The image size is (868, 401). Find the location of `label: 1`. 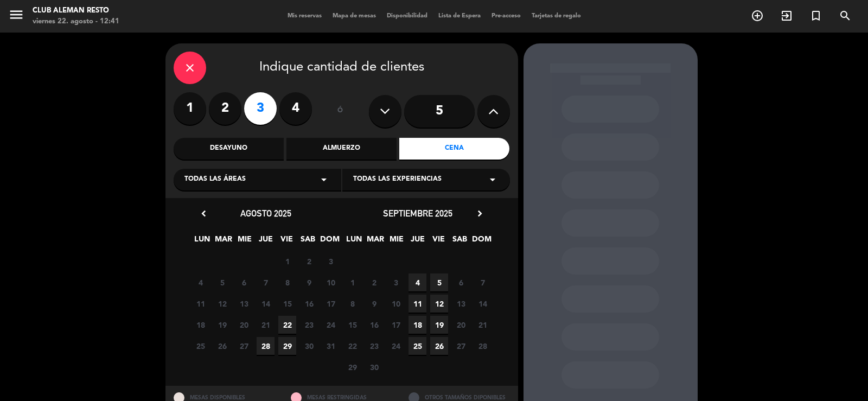

label: 1 is located at coordinates (190, 108).